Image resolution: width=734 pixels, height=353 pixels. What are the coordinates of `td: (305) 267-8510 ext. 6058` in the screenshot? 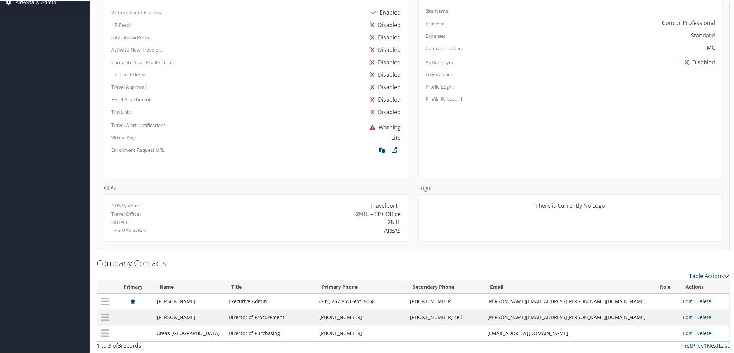 It's located at (361, 301).